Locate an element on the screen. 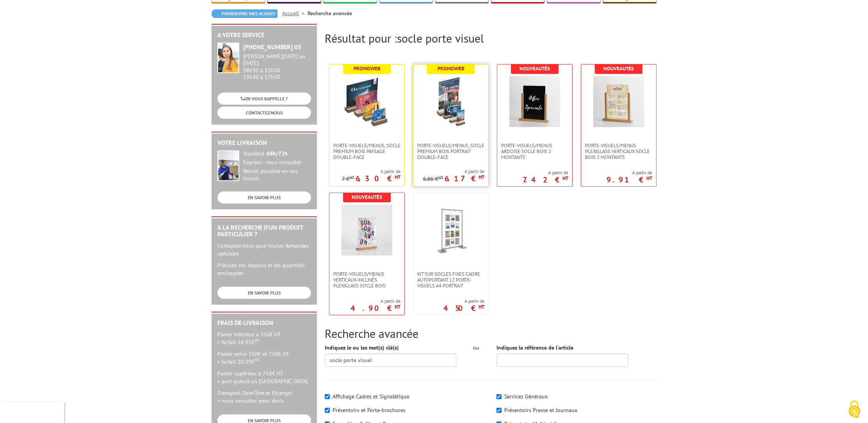  input: Présentoirs Presse et Journaux is located at coordinates (499, 410).